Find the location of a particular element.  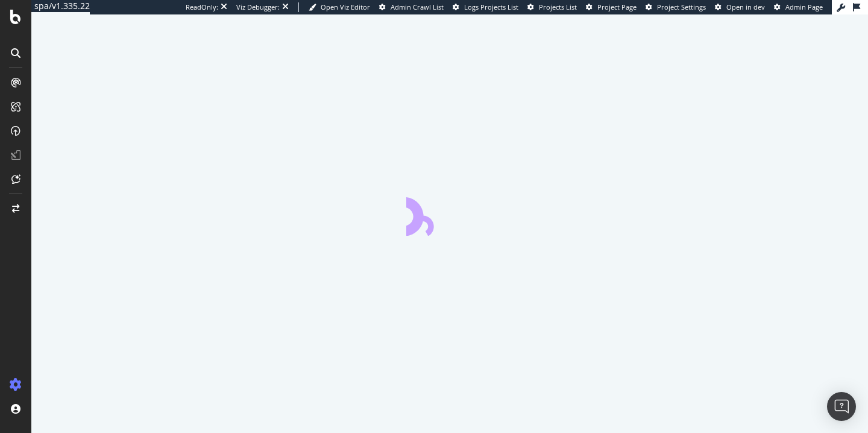

div: ReadOnly: is located at coordinates (202, 7).